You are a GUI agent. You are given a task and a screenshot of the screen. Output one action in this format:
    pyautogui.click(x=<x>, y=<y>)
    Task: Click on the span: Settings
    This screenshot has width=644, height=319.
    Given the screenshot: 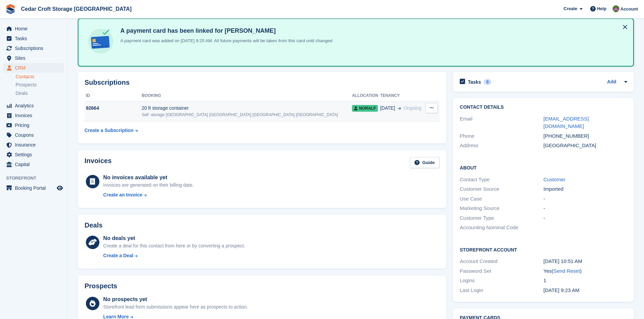 What is the action you would take?
    pyautogui.click(x=35, y=155)
    